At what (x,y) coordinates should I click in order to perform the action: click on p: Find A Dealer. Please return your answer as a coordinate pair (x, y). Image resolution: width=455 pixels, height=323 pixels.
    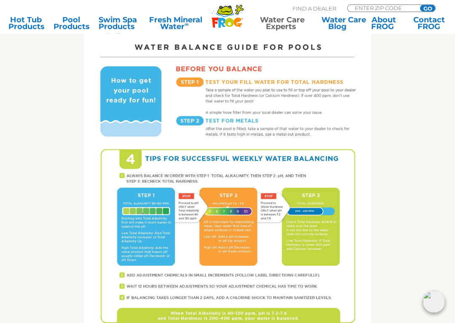
    Looking at the image, I should click on (315, 8).